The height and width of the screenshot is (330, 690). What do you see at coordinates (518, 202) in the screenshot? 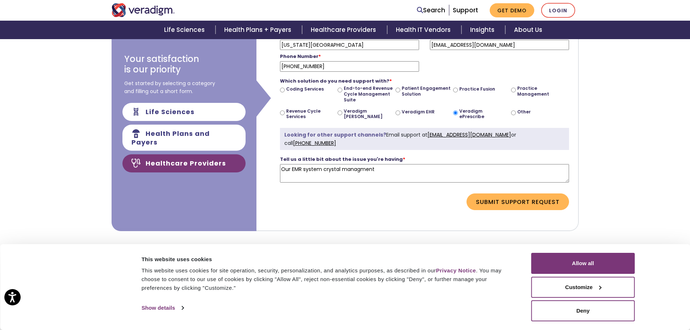
I see `button: Submit Support Request` at bounding box center [518, 202].